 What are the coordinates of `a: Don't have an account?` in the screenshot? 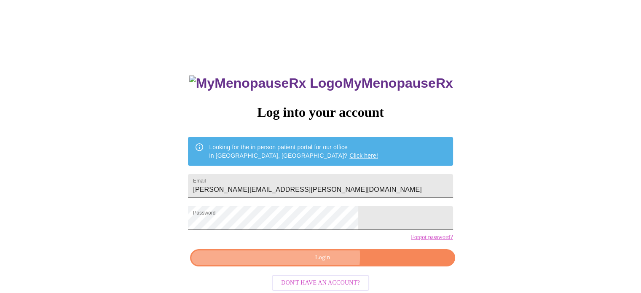 It's located at (320, 282).